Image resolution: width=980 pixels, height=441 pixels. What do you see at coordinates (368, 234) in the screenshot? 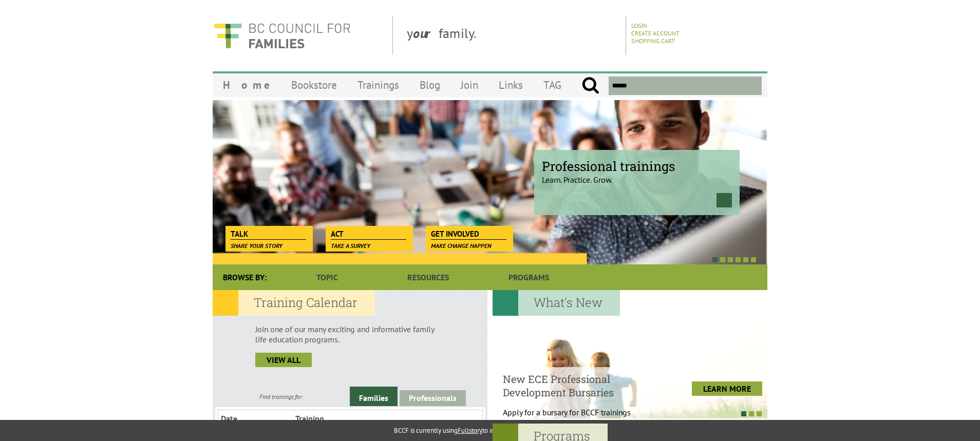
I see `span: Act` at bounding box center [368, 234].